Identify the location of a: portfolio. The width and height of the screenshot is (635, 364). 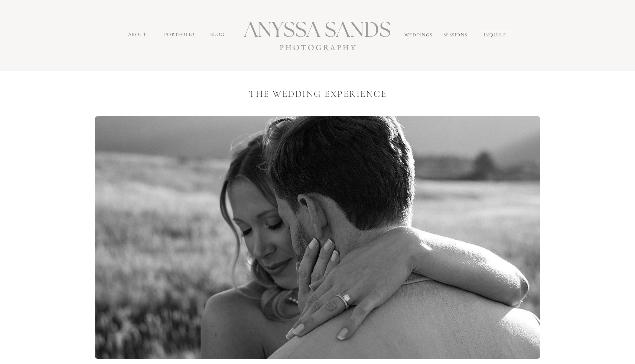
(180, 35).